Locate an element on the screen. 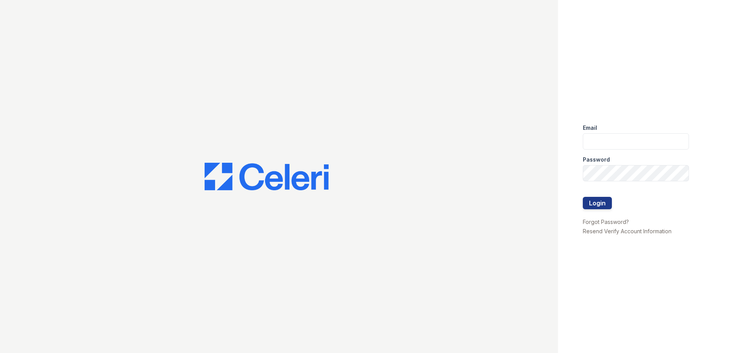  a: Forgot Password? is located at coordinates (606, 222).